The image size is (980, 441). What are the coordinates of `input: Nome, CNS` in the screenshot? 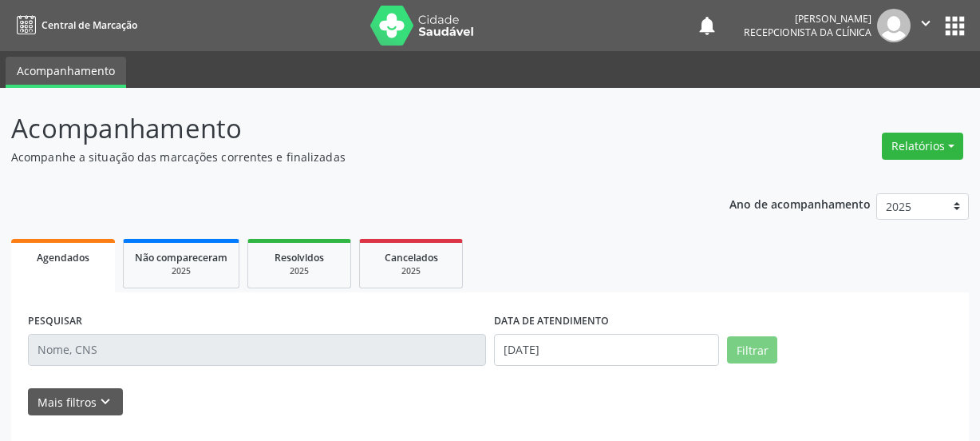 It's located at (257, 350).